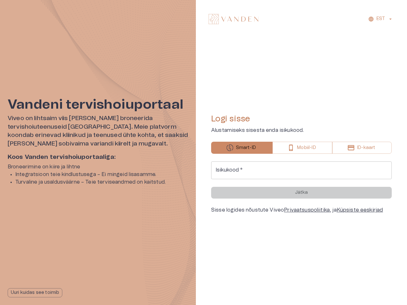 The height and width of the screenshot is (305, 407). Describe the element at coordinates (35, 293) in the screenshot. I see `p: Uuri kuidas see toimib` at that location.